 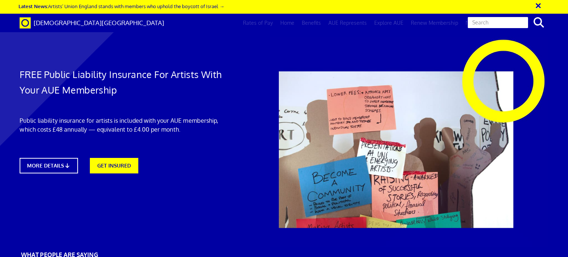 I want to click on a: MORE DETAILS, so click(x=49, y=166).